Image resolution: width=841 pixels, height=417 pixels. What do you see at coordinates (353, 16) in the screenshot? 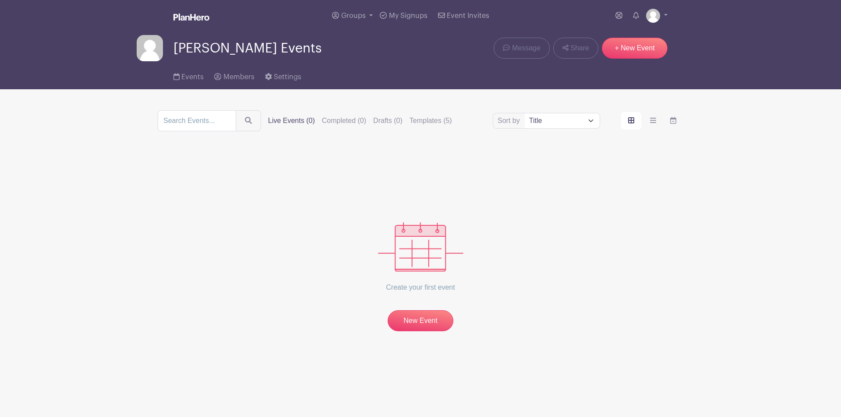
I see `span: Groups` at bounding box center [353, 16].